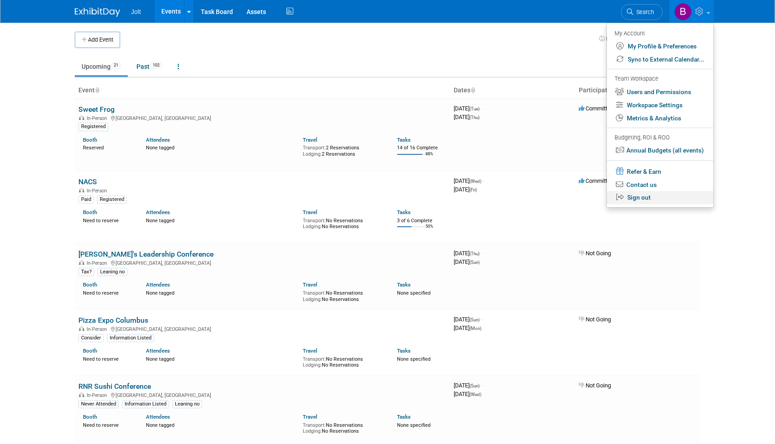 This screenshot has height=444, width=775. What do you see at coordinates (421, 148) in the screenshot?
I see `div: 14 of 16 Complete` at bounding box center [421, 148].